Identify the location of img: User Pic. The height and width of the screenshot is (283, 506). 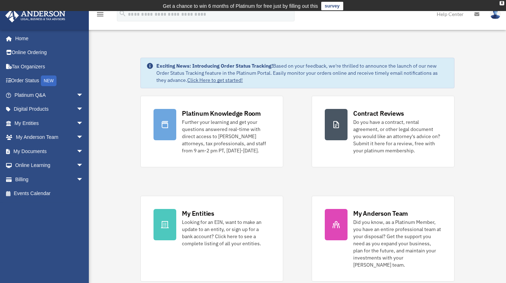
(495, 14).